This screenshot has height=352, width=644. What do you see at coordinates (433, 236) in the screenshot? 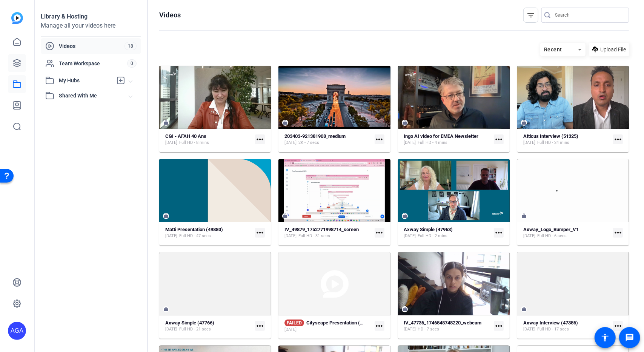
I see `span: Full HD - 2 mins` at bounding box center [433, 236].